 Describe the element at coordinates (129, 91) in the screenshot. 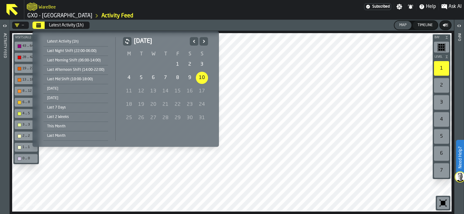

I see `div: Monday 11 August 2025` at that location.